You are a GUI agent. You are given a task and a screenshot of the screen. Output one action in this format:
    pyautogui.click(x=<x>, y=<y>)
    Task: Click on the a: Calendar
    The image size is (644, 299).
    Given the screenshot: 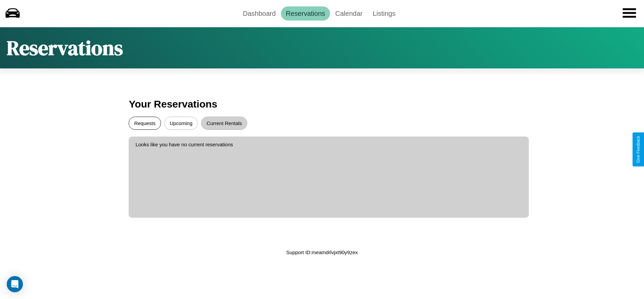 What is the action you would take?
    pyautogui.click(x=348, y=13)
    